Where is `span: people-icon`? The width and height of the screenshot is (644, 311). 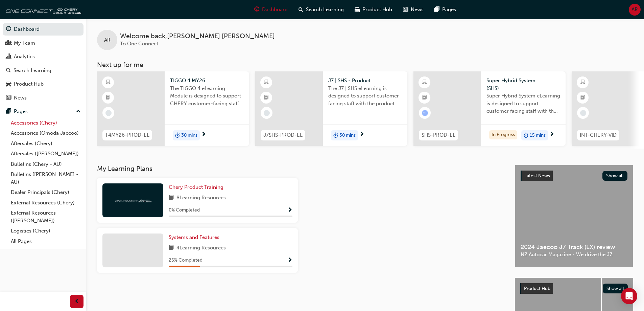 span: people-icon is located at coordinates (8, 43).